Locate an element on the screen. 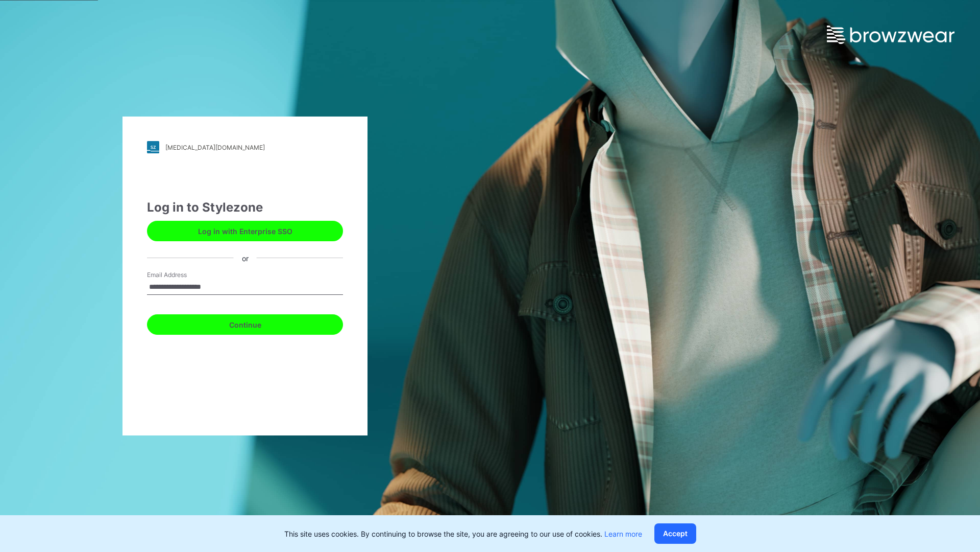 The width and height of the screenshot is (980, 552). button: Continue is located at coordinates (245, 324).